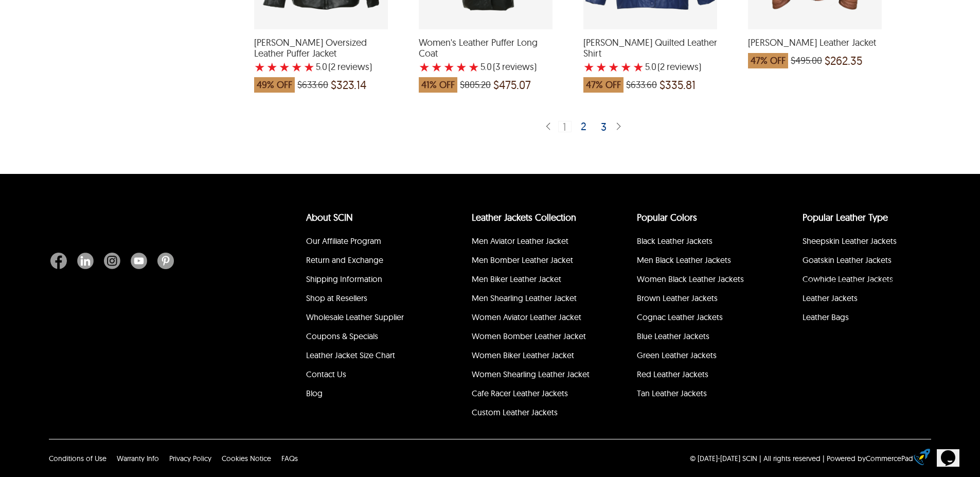  Describe the element at coordinates (367, 243) in the screenshot. I see `li: Our Affiliate Program` at that location.